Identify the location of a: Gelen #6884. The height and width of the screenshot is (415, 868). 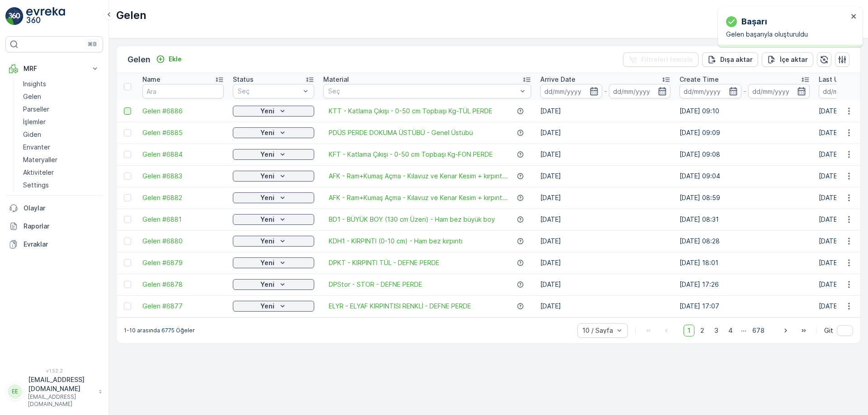
(183, 155).